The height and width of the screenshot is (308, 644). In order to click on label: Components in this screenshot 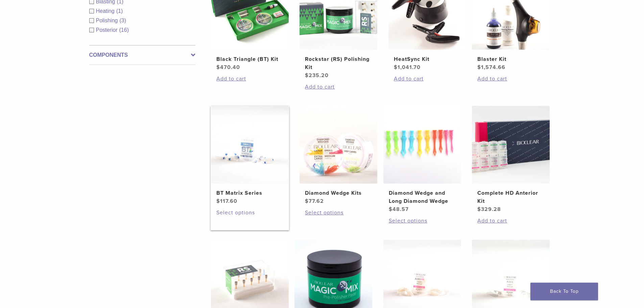, I will do `click(142, 55)`.